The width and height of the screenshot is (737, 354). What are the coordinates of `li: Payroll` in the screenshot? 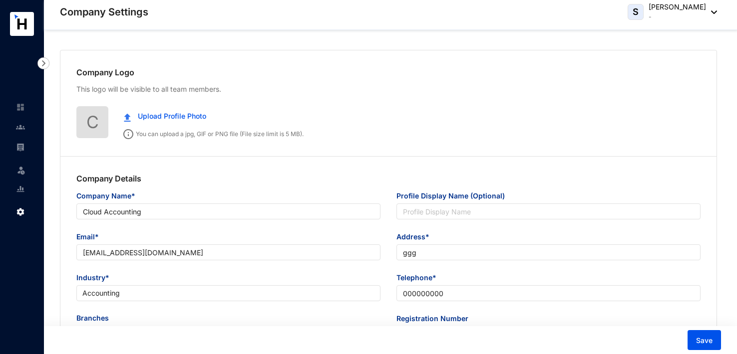 It's located at (20, 147).